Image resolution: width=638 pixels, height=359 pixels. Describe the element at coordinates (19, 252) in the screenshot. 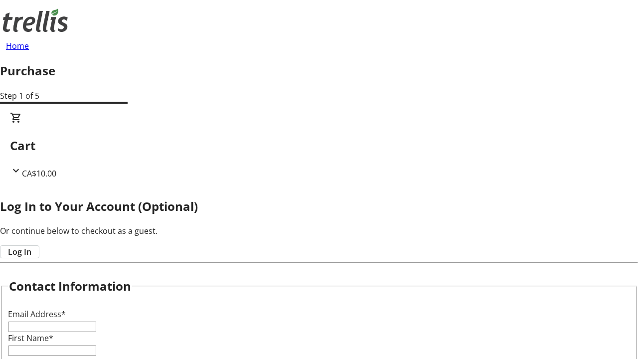

I see `span: Log In` at that location.